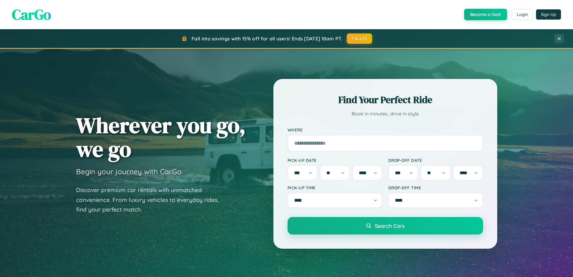 This screenshot has height=277, width=573. What do you see at coordinates (161, 137) in the screenshot?
I see `h1: Wherever you go, we go` at bounding box center [161, 137].